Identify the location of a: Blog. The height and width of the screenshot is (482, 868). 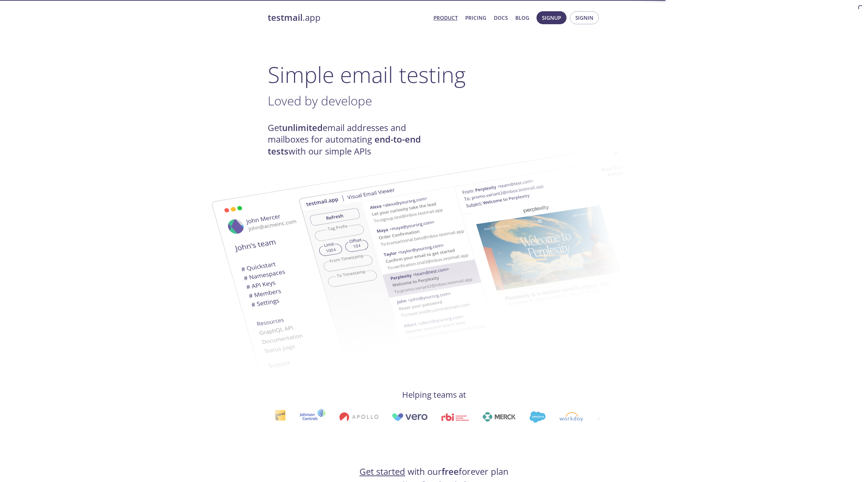
(522, 18).